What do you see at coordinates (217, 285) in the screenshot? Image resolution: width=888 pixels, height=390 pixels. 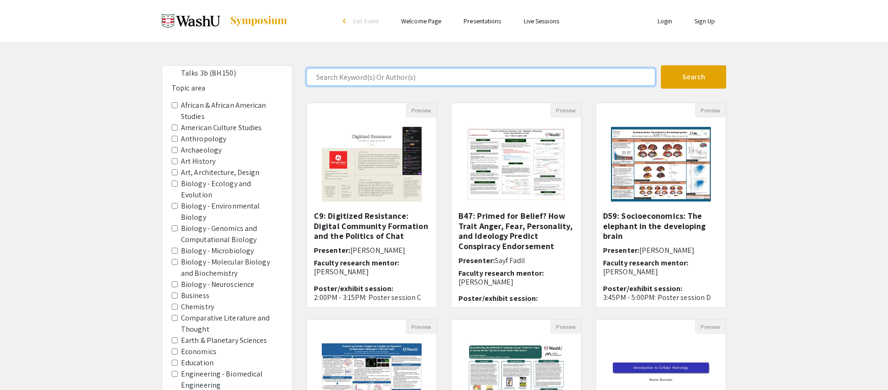 I see `label: Biology - Neuroscience` at bounding box center [217, 285].